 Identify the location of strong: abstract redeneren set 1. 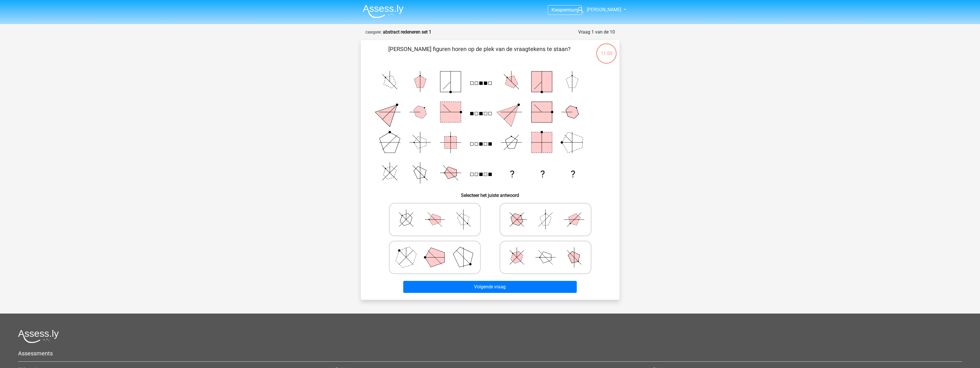
(407, 32).